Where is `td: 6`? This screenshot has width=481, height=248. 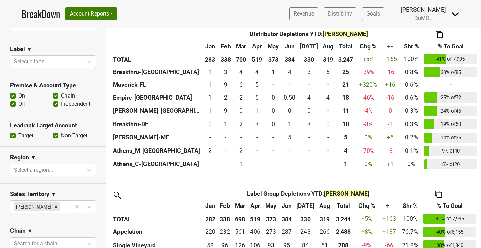
td: 6 is located at coordinates (241, 85).